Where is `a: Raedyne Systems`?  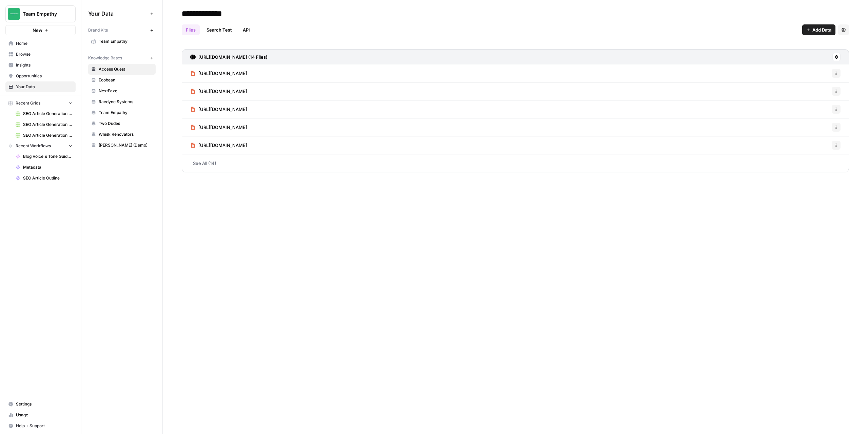 a: Raedyne Systems is located at coordinates (121, 102).